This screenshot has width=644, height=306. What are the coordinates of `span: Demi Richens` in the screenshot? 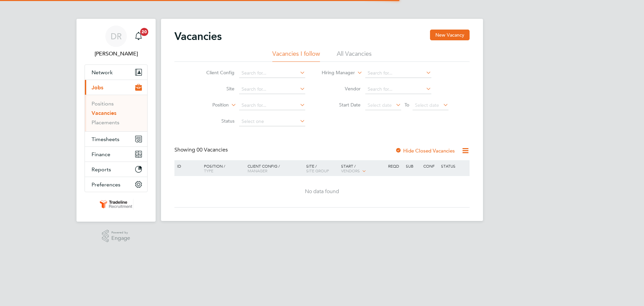 It's located at (116, 54).